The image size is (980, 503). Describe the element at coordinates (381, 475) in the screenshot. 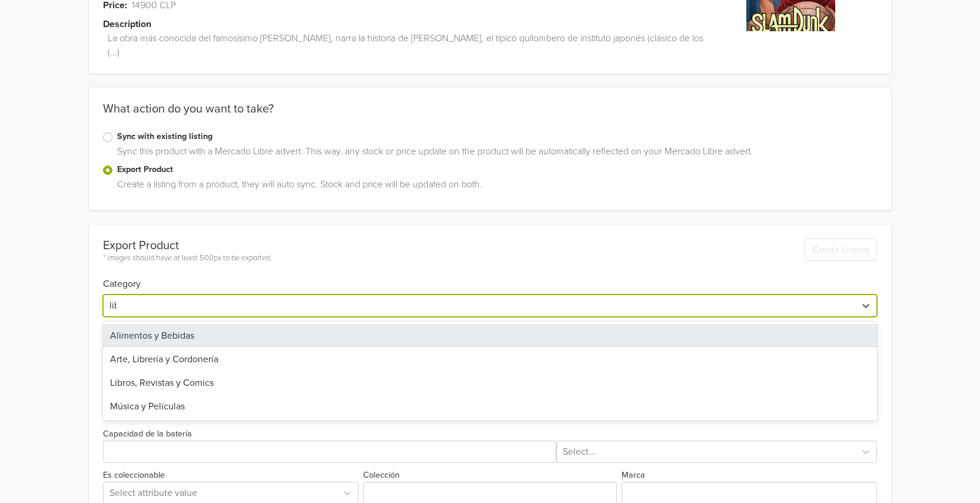

I see `label: Colección` at that location.